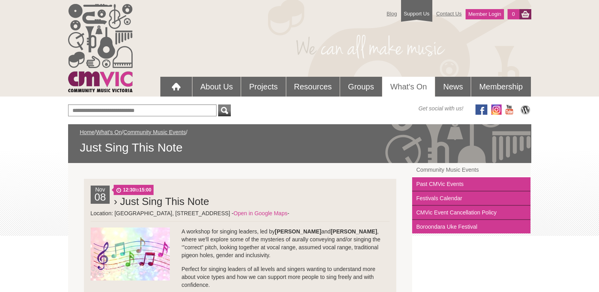 The width and height of the screenshot is (599, 292). I want to click on span: Get social with us!, so click(441, 109).